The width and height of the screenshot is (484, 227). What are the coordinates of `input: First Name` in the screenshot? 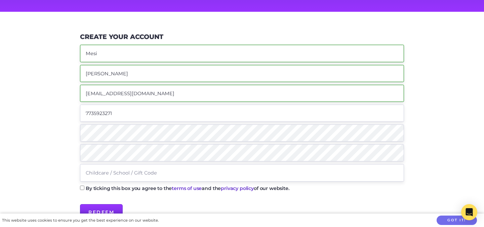 It's located at (242, 53).